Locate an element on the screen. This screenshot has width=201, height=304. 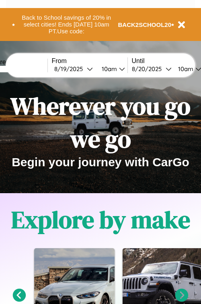
label: From is located at coordinates (90, 61).